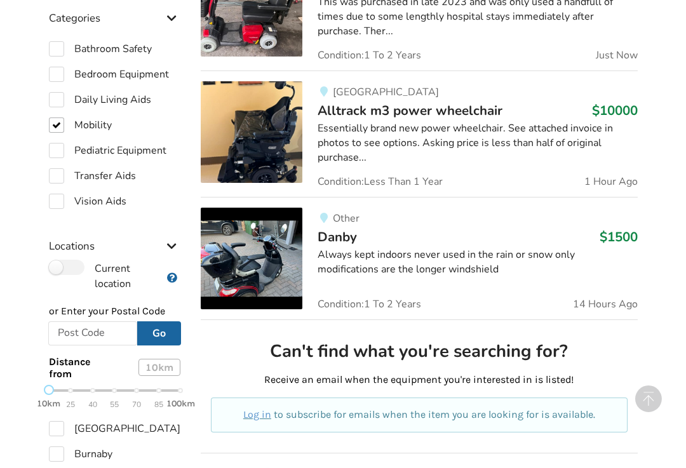 This screenshot has height=468, width=686. Describe the element at coordinates (81, 454) in the screenshot. I see `label: Burnaby` at that location.